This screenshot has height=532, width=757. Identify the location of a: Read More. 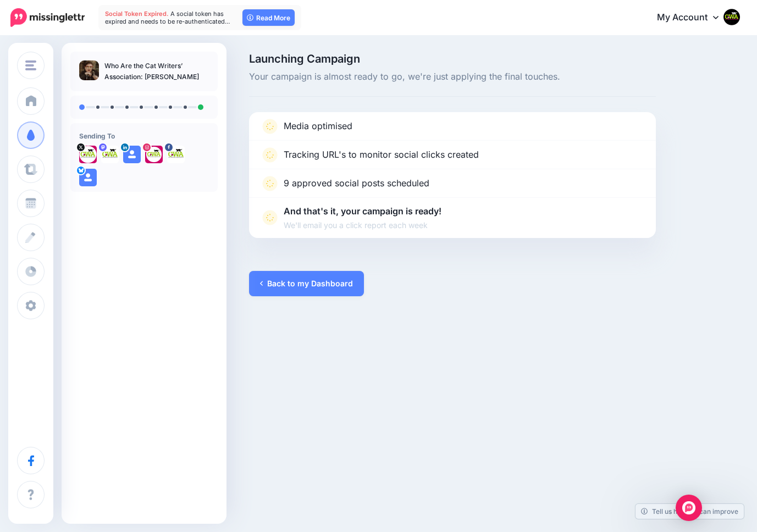
(268, 18).